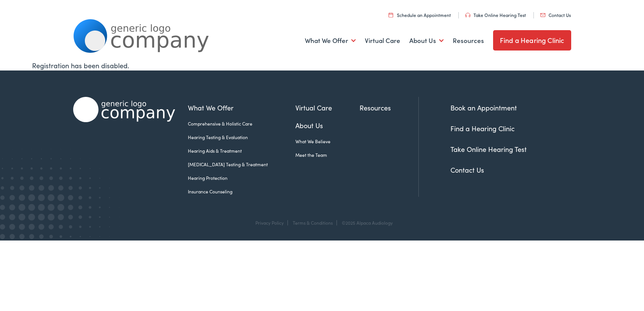 Image resolution: width=644 pixels, height=311 pixels. Describe the element at coordinates (124, 109) in the screenshot. I see `img: Alpaca Audiology` at that location.